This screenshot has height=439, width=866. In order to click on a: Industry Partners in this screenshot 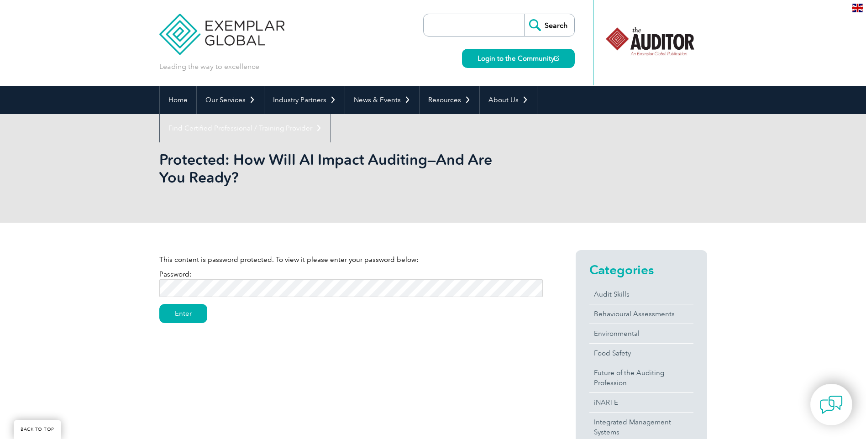, I will do `click(305, 100)`.